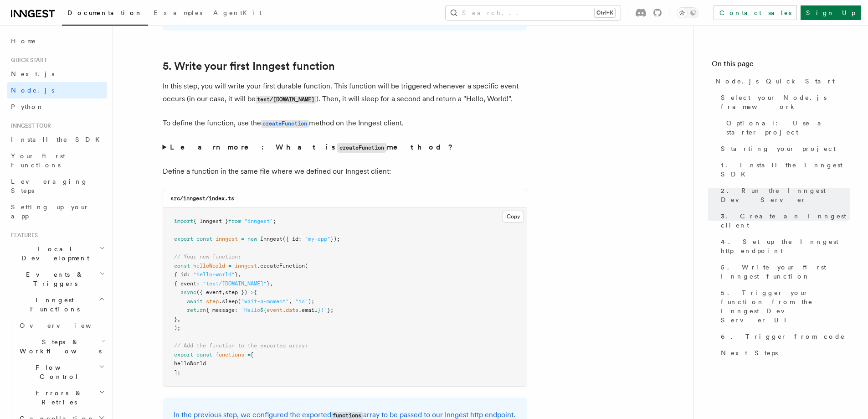 This screenshot has height=419, width=868. I want to click on button: Local Development, so click(57, 254).